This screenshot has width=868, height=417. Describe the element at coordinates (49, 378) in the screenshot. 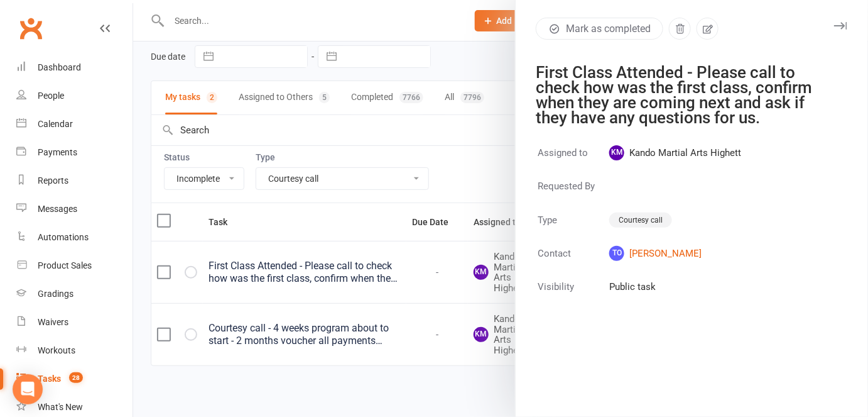

I see `div: Tasks` at that location.